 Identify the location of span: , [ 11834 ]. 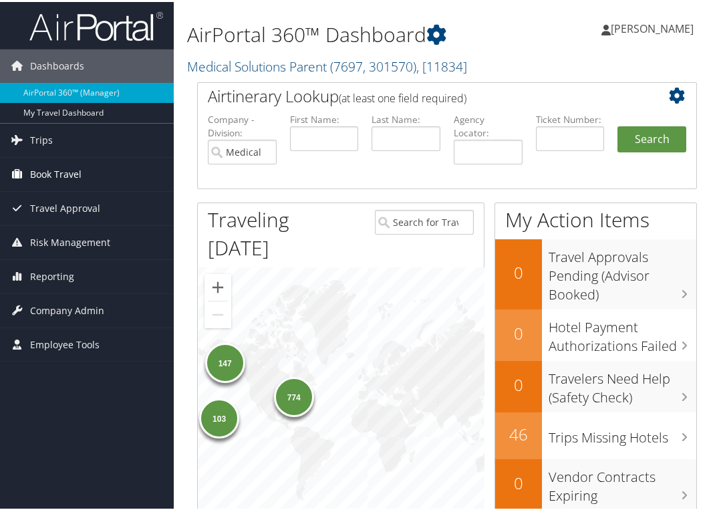
(442, 64).